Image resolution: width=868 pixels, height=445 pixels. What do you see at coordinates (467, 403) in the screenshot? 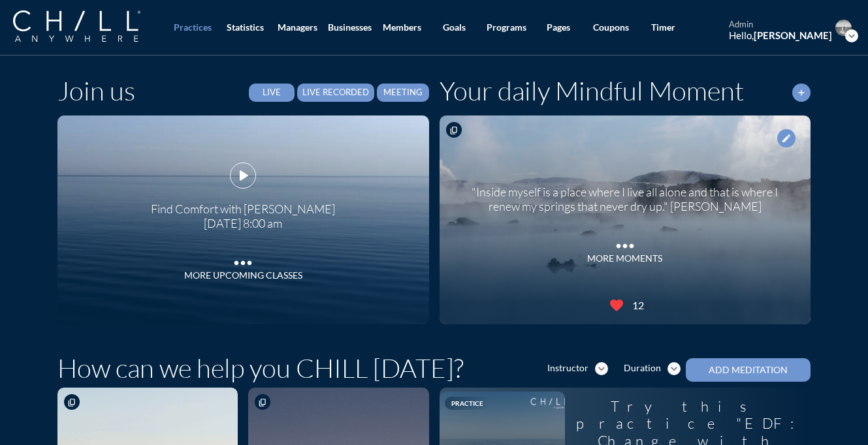
I see `span: Practice` at bounding box center [467, 403].